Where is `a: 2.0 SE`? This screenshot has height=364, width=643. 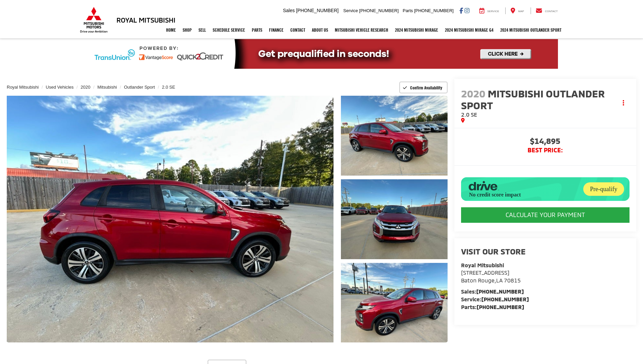 a: 2.0 SE is located at coordinates (168, 87).